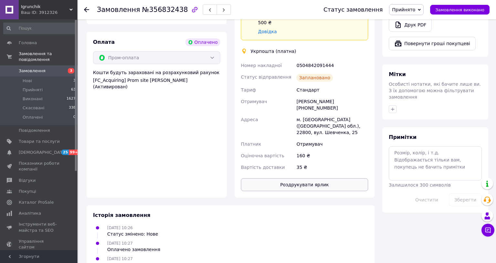 The height and width of the screenshot is (263, 496). I want to click on span: 63, so click(73, 90).